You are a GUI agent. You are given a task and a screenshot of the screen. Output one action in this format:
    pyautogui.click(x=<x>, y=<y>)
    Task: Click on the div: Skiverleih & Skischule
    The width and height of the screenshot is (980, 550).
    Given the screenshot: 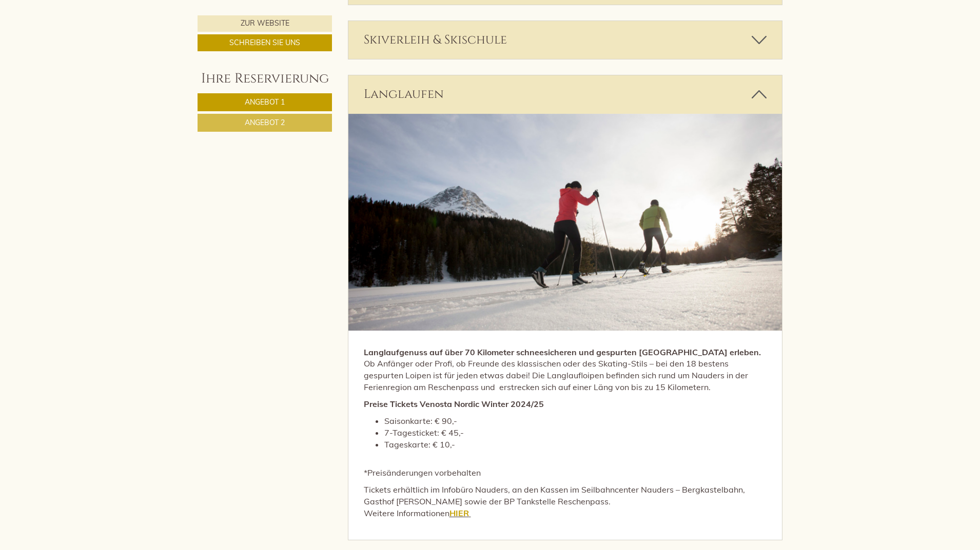 What is the action you would take?
    pyautogui.click(x=565, y=40)
    